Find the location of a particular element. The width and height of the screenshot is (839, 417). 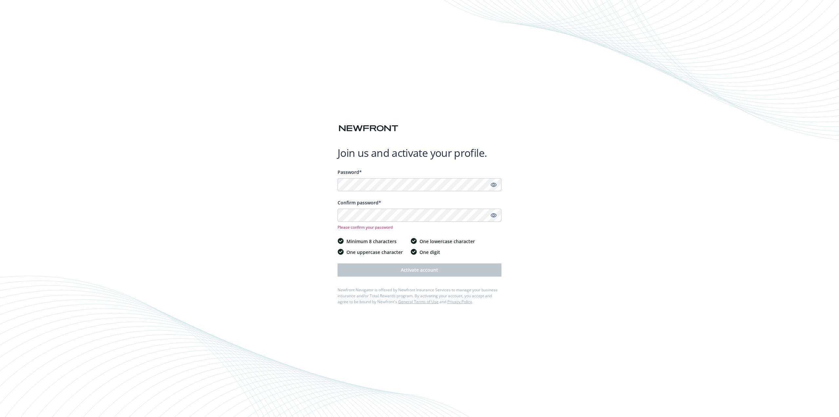

span: One digit is located at coordinates (430, 252).